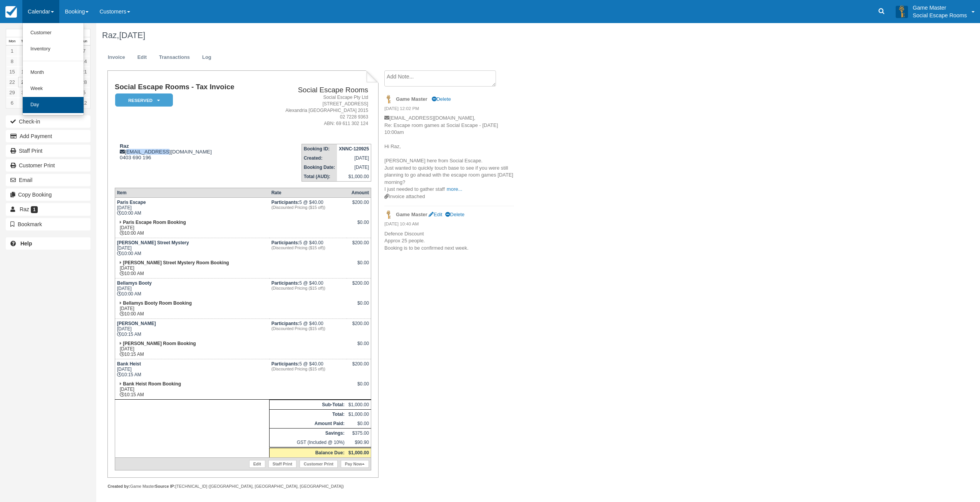 The image size is (980, 502). What do you see at coordinates (84, 103) in the screenshot?
I see `a: 12` at bounding box center [84, 103].